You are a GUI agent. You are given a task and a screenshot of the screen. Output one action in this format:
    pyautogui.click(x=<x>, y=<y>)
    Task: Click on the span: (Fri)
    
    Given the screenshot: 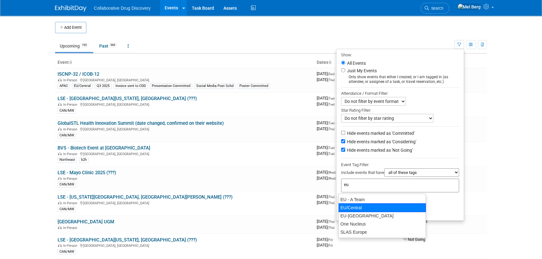 What is the action you would take?
    pyautogui.click(x=330, y=245)
    